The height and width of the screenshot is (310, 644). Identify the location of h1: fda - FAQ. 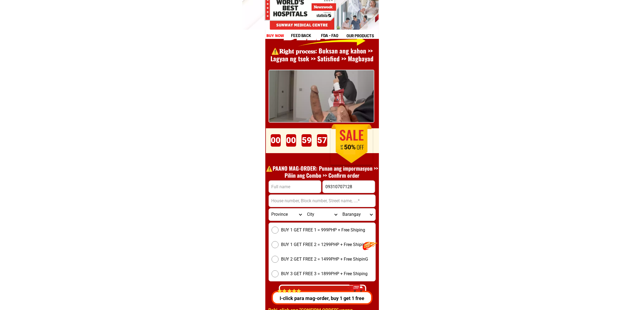
(336, 36).